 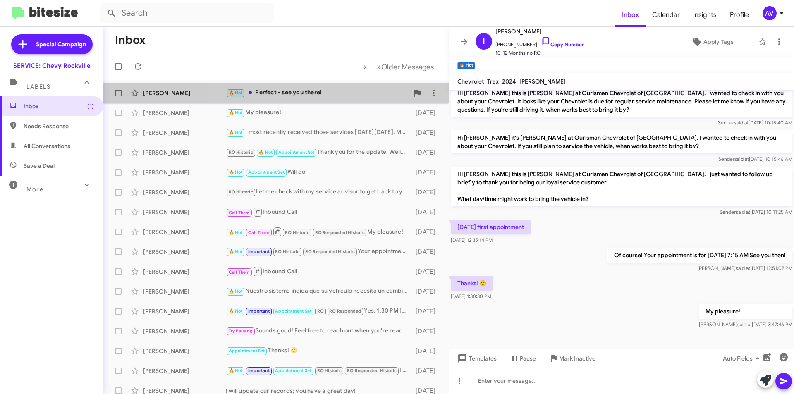 What do you see at coordinates (712, 42) in the screenshot?
I see `button: Apply Tags` at bounding box center [712, 42].